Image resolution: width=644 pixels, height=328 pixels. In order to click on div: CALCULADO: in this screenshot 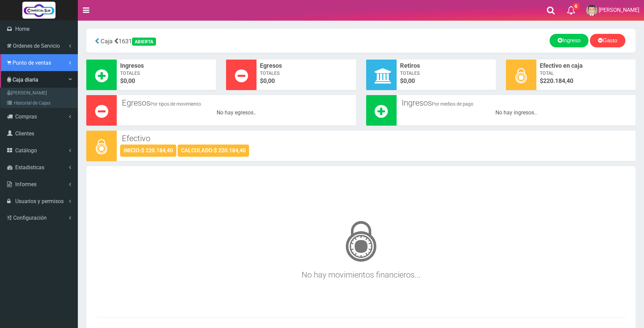, I will do `click(213, 151)`.